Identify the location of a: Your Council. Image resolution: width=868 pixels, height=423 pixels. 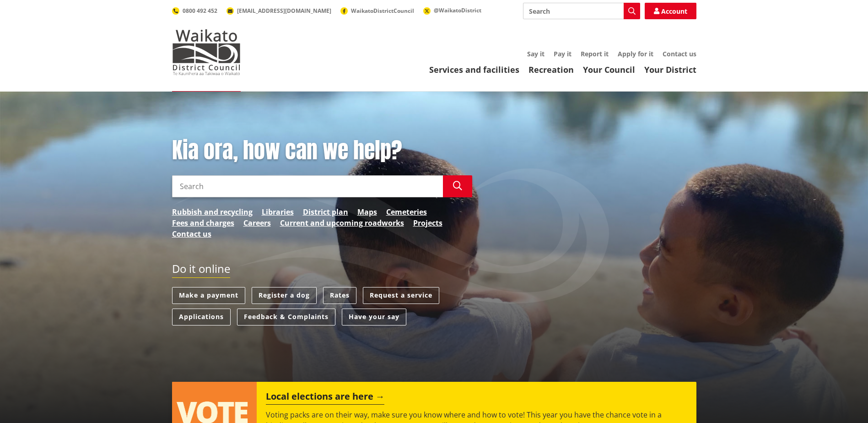
(609, 69).